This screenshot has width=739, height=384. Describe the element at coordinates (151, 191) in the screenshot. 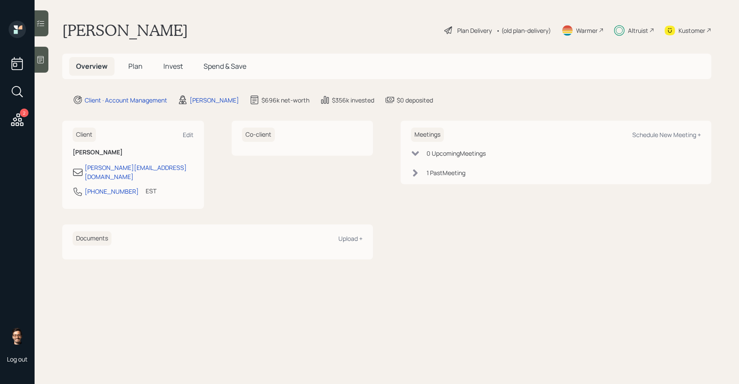

I see `div: EST` at that location.